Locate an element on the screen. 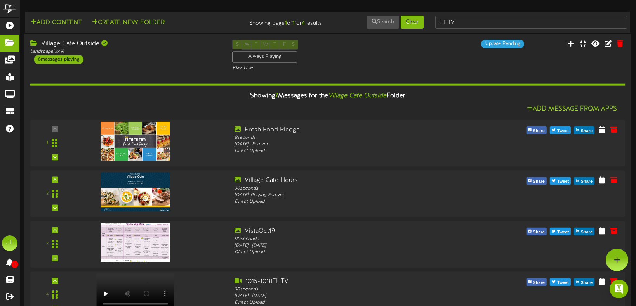  div: Update Pending is located at coordinates (502, 44).